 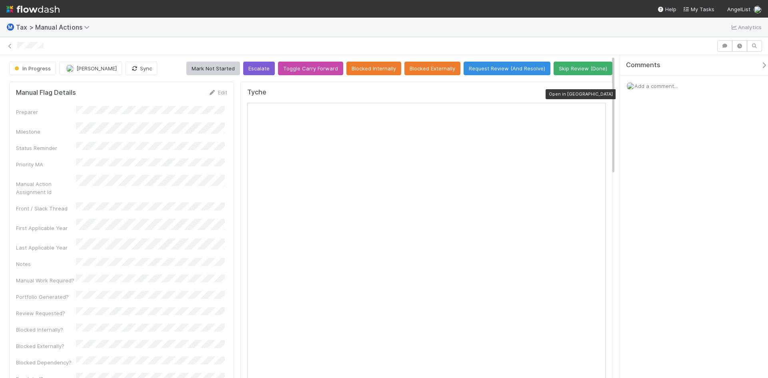 I want to click on div: Portfolio Generated?, so click(x=46, y=297).